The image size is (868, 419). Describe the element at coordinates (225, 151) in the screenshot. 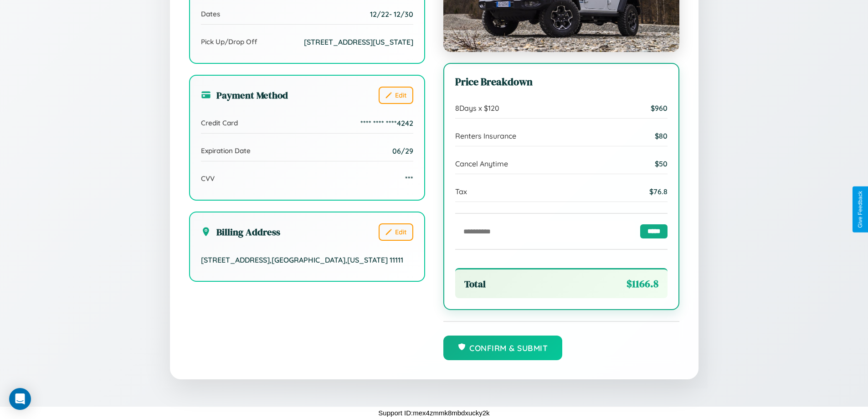

I see `span: Expiration Date` at that location.